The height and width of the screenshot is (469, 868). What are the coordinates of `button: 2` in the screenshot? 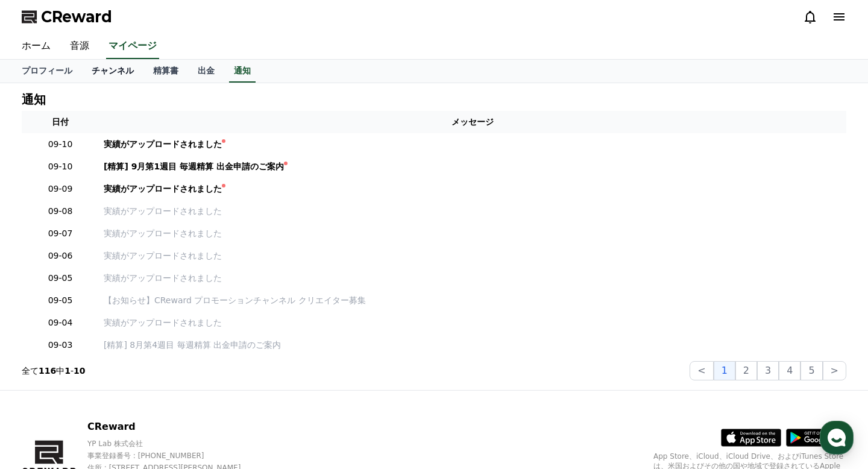 It's located at (746, 370).